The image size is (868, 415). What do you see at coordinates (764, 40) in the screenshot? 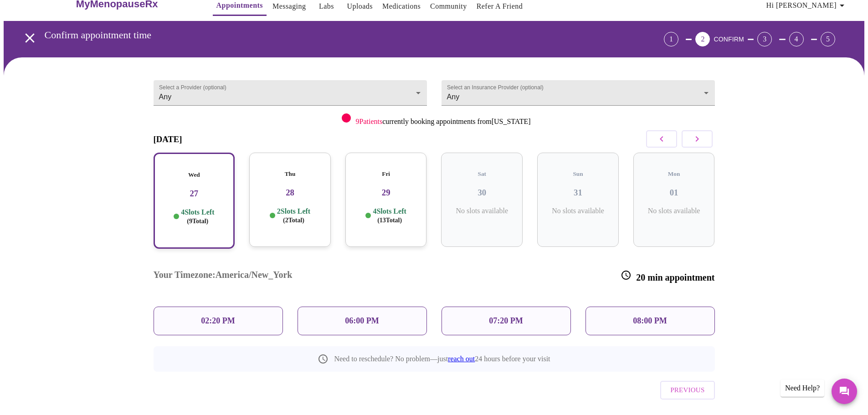
I see `div: 3` at bounding box center [764, 40].